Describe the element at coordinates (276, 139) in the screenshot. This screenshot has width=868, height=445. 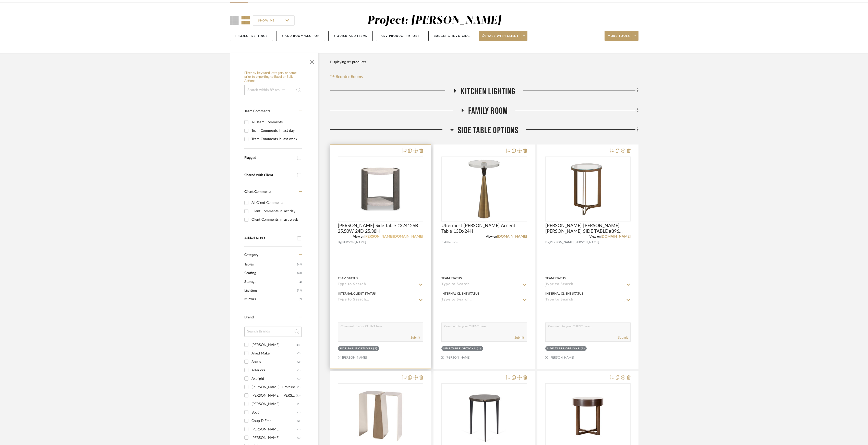
I see `div: Team Comments in last week` at that location.